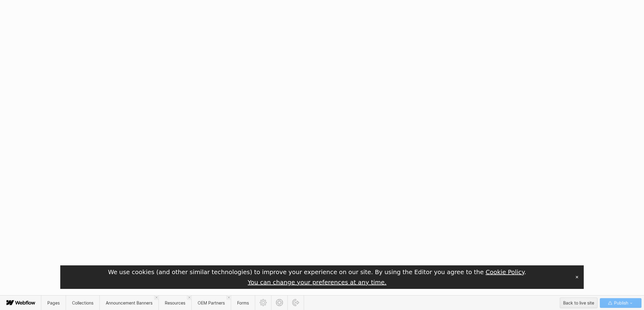 The width and height of the screenshot is (644, 310). I want to click on button: Back to live site, so click(579, 303).